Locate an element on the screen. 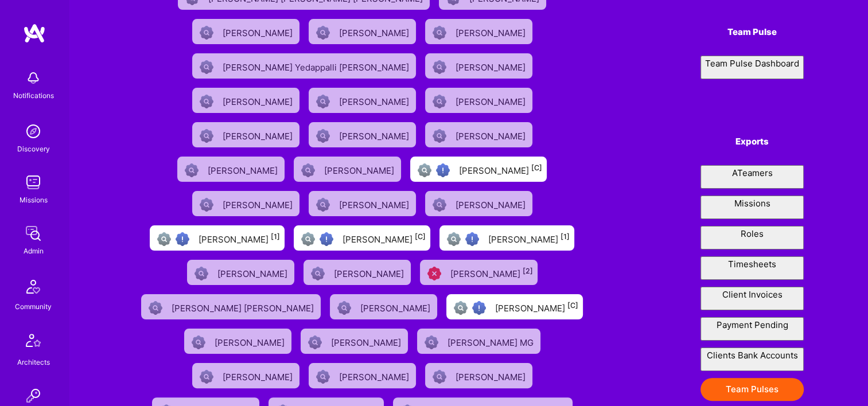  img: discovery is located at coordinates (33, 131).